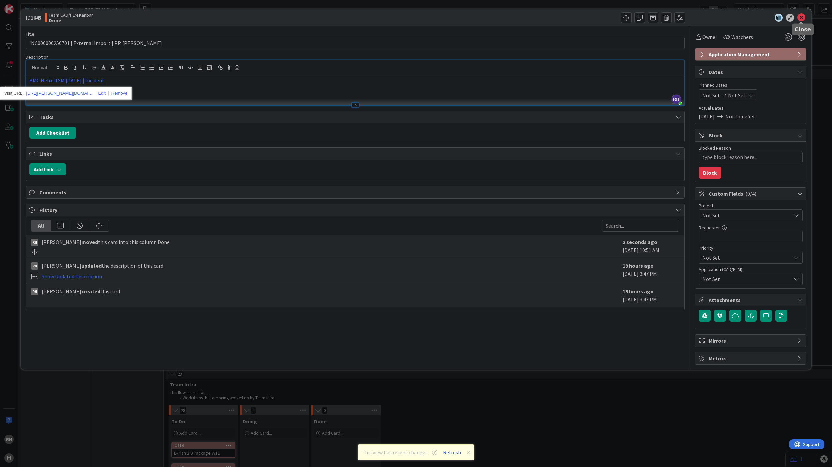 The height and width of the screenshot is (467, 832). Describe the element at coordinates (36, 18) in the screenshot. I see `b: 1645` at that location.